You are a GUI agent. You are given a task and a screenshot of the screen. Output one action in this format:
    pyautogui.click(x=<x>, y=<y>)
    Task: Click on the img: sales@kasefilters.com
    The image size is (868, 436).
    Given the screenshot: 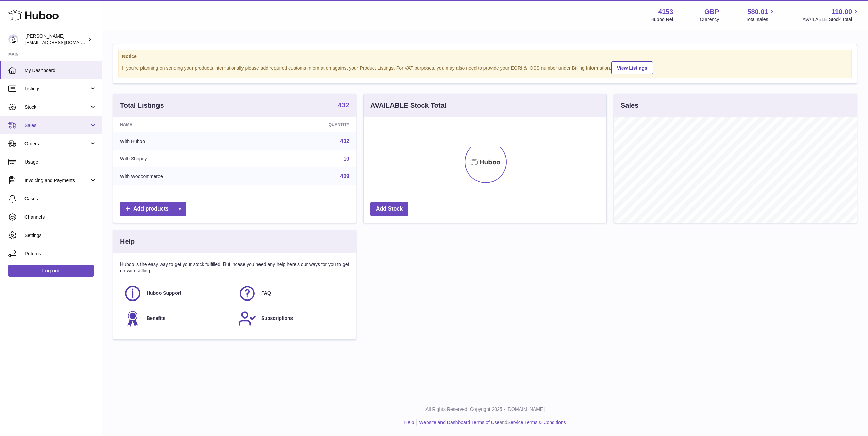 What is the action you would take?
    pyautogui.click(x=13, y=39)
    